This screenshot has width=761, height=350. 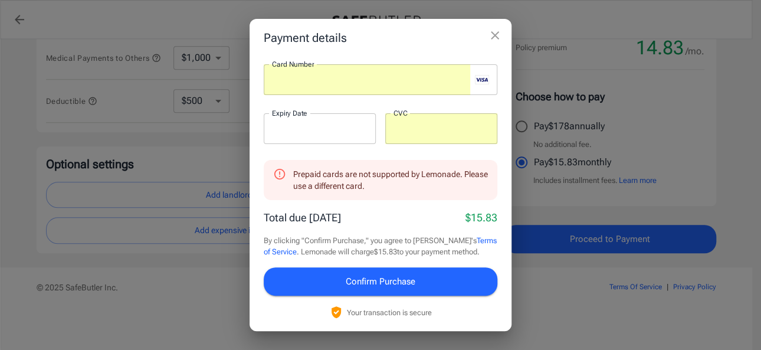 I want to click on label: Card Number, so click(x=293, y=64).